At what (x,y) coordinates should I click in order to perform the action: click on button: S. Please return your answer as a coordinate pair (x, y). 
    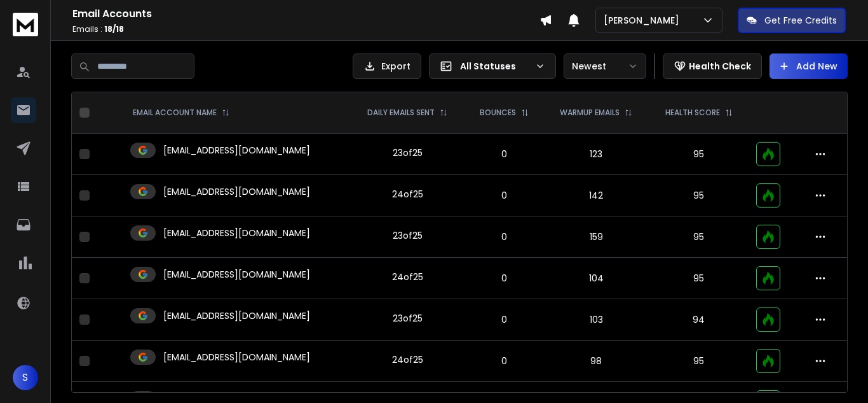
    Looking at the image, I should click on (25, 377).